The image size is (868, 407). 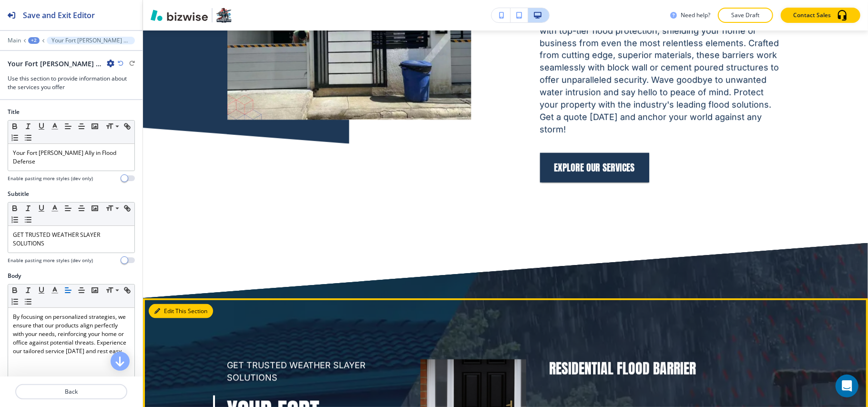 What do you see at coordinates (33, 40) in the screenshot?
I see `button: +2` at bounding box center [33, 40].